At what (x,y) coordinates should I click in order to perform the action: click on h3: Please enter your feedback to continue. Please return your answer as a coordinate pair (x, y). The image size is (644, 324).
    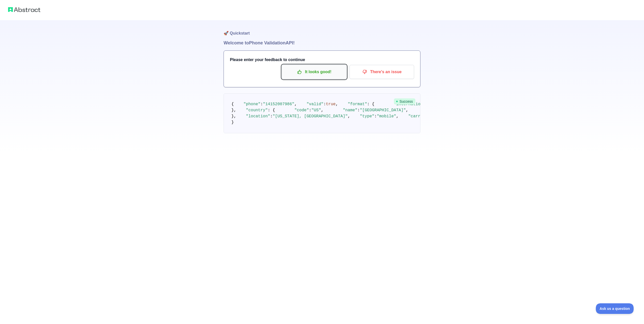
    Looking at the image, I should click on (322, 60).